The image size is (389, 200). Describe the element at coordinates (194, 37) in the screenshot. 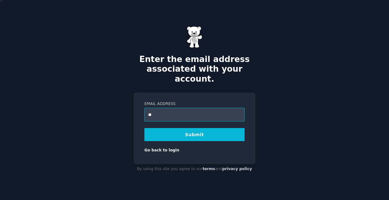

I see `img: Gummy Bear` at that location.